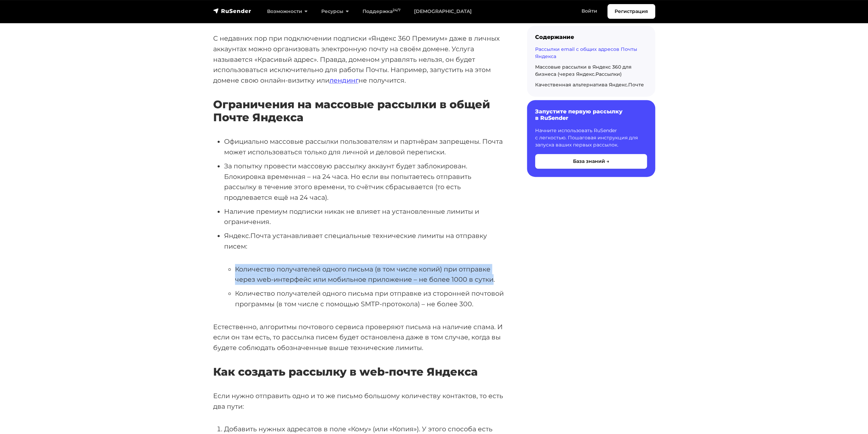 The image size is (868, 434). Describe the element at coordinates (370, 274) in the screenshot. I see `li: Количество получателей одного письма (в том числе копий) при отправке через web-интерфейс или моб...` at that location.